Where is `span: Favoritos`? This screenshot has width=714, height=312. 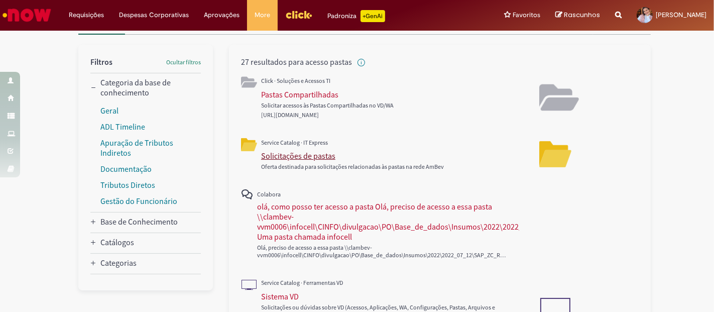 span: Favoritos is located at coordinates (526, 15).